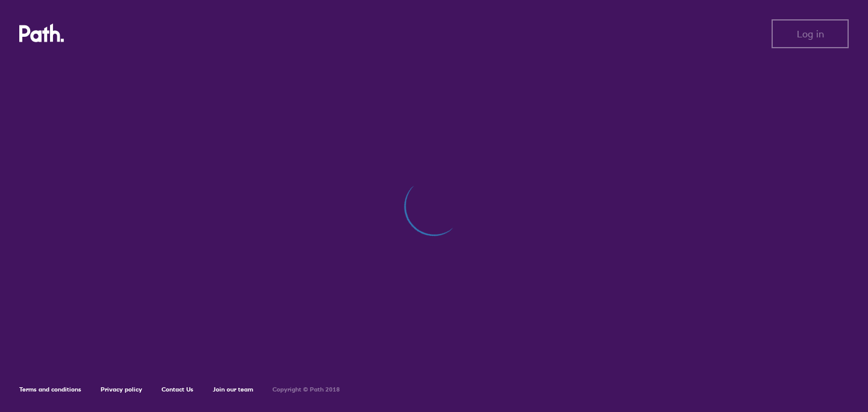 This screenshot has height=412, width=868. What do you see at coordinates (233, 389) in the screenshot?
I see `a: Join our team` at bounding box center [233, 389].